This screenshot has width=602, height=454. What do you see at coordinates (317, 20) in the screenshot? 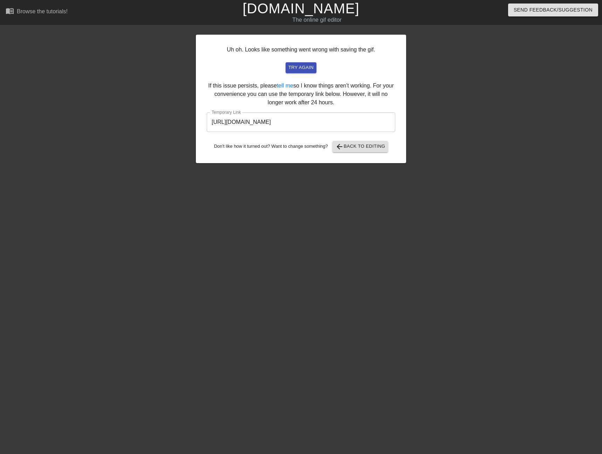
I see `div: The online gif editor` at bounding box center [317, 20].